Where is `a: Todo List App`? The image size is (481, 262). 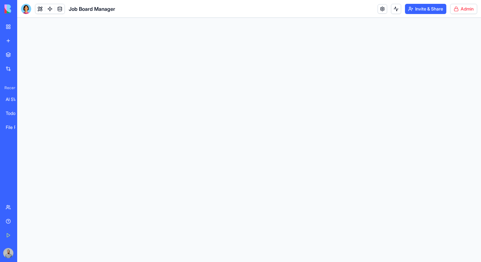 a: Todo List App is located at coordinates (15, 113).